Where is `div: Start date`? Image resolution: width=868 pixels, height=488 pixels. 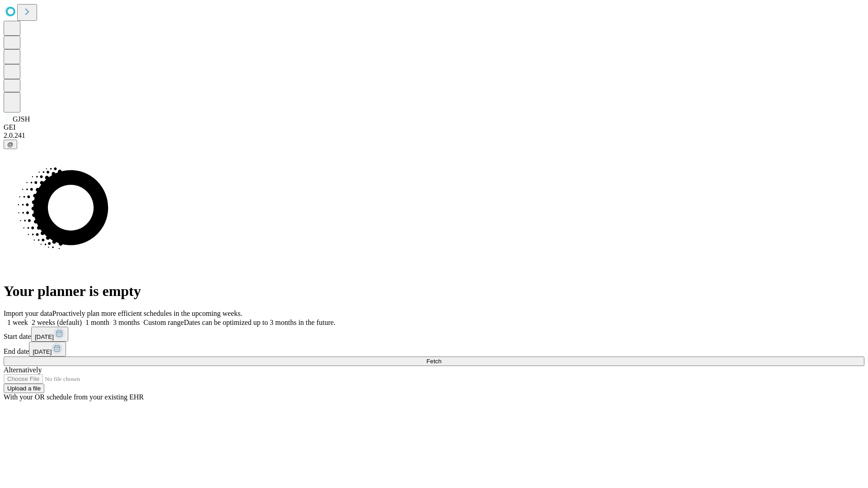
div: Start date is located at coordinates (434, 334).